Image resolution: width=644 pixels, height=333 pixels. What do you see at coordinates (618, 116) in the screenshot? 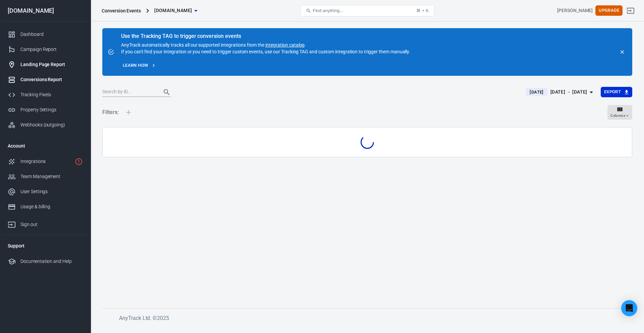
I see `span: Columns` at bounding box center [618, 116].